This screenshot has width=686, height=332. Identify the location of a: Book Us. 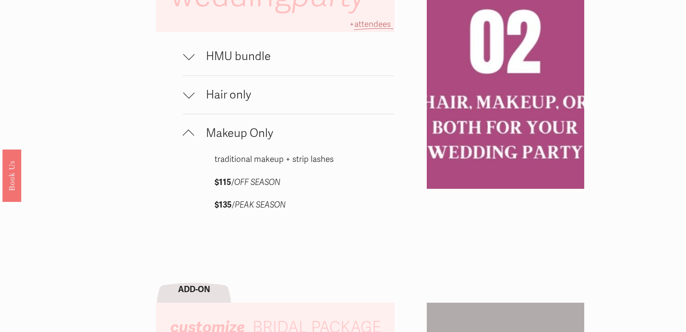
(12, 175).